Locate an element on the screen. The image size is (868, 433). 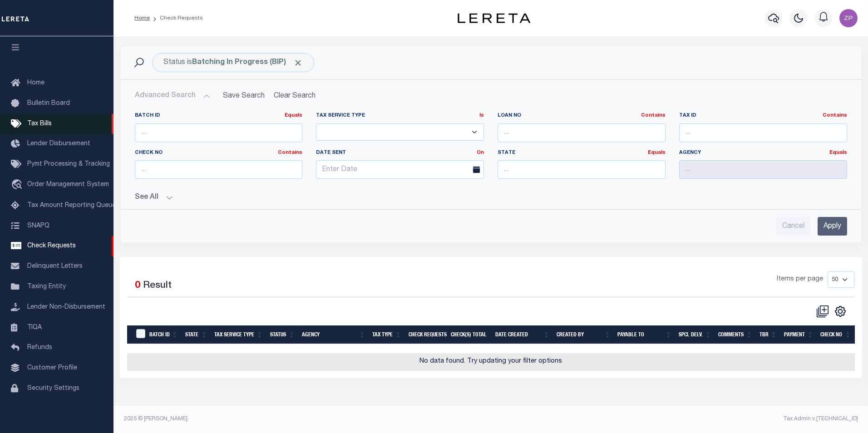
td: No data found. Try updating your filter options is located at coordinates (491, 362).